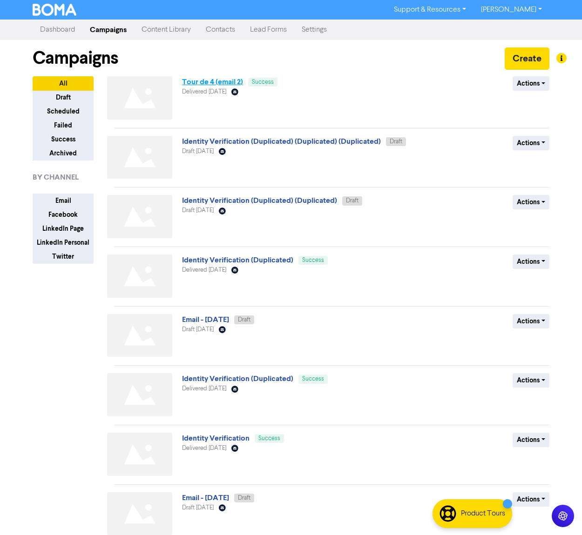 The width and height of the screenshot is (582, 535). What do you see at coordinates (220, 30) in the screenshot?
I see `a: Contacts` at bounding box center [220, 30].